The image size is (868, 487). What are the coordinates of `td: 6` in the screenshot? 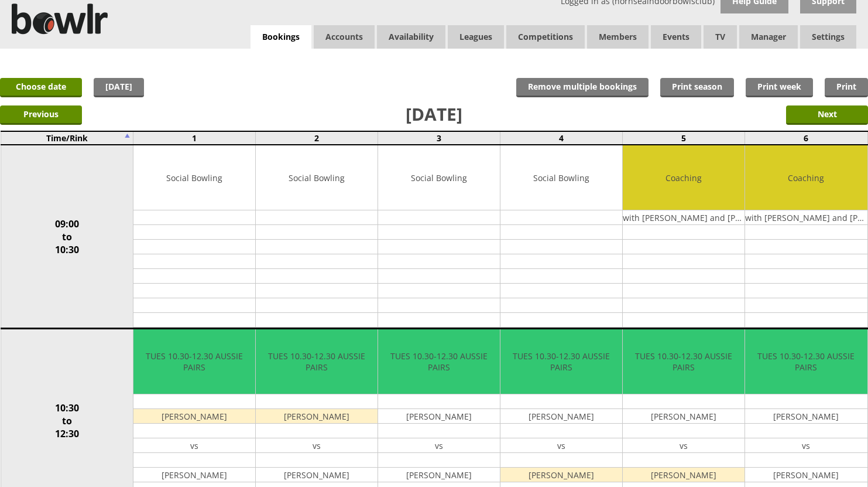 It's located at (806, 138).